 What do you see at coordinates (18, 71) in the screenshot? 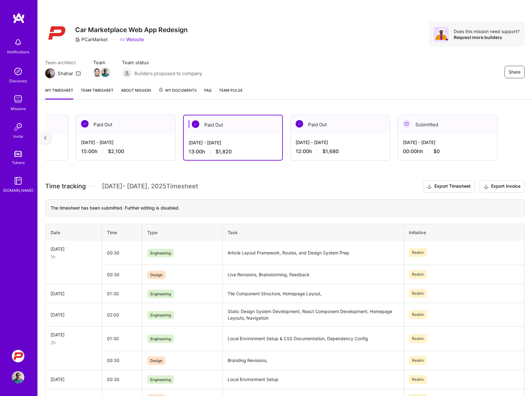
I see `img: discovery` at bounding box center [18, 71].